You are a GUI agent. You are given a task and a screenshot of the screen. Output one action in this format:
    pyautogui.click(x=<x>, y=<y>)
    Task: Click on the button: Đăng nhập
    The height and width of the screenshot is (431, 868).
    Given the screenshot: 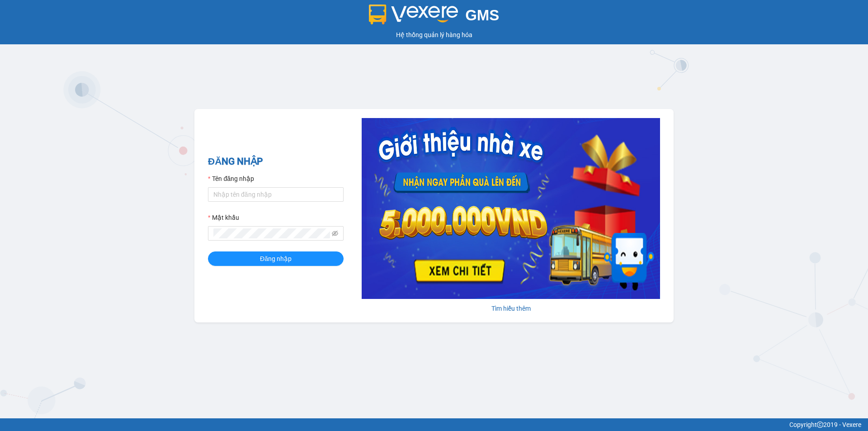 What is the action you would take?
    pyautogui.click(x=276, y=259)
    